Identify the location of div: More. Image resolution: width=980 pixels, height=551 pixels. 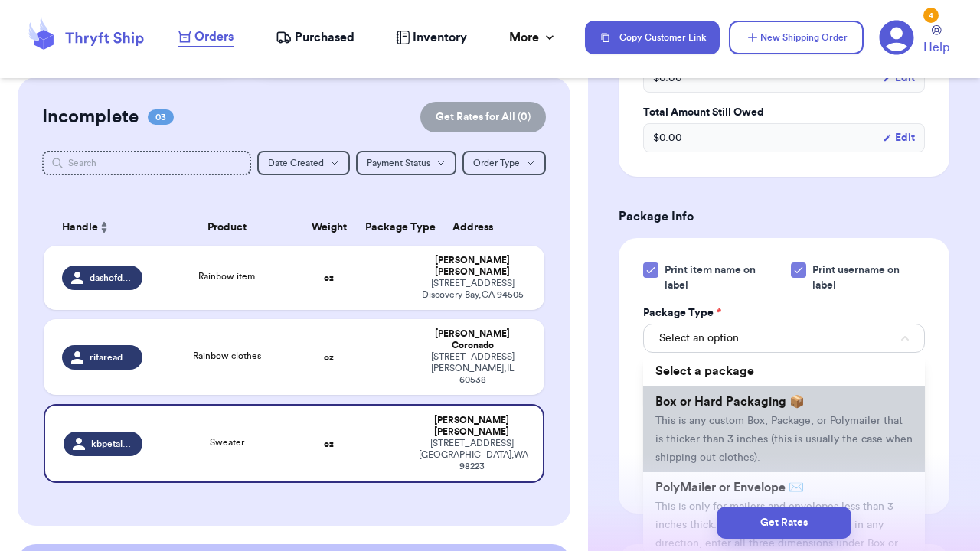
(532, 38).